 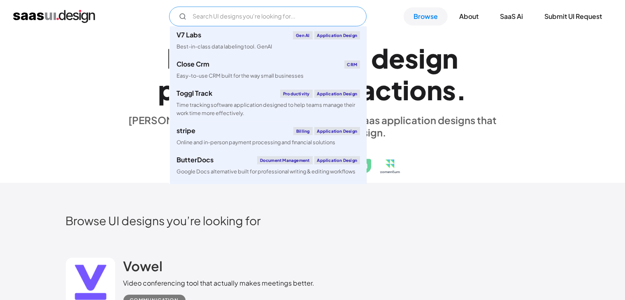 I want to click on a: home, so click(x=54, y=16).